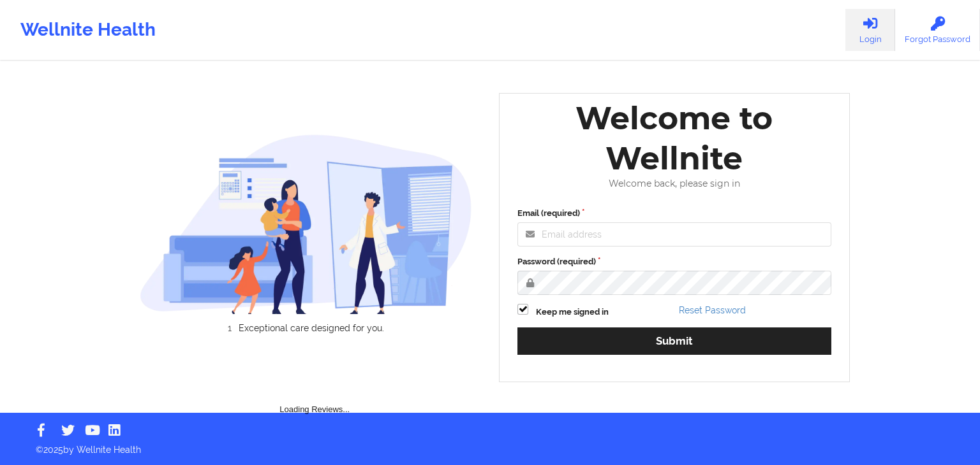 The image size is (980, 465). I want to click on li: Exceptional care designed for you., so click(311, 328).